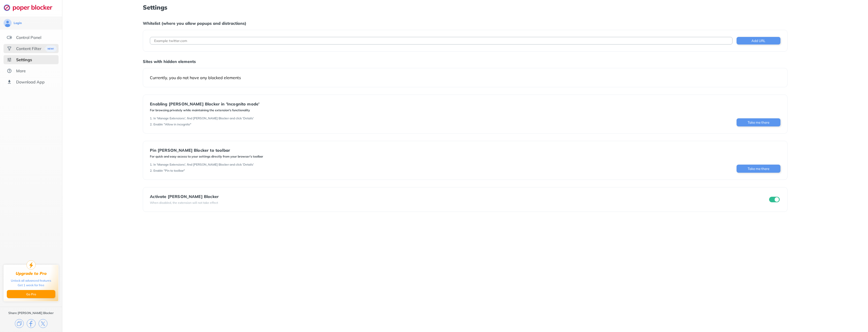  Describe the element at coordinates (31, 280) in the screenshot. I see `div: Unlock all advanced features` at that location.